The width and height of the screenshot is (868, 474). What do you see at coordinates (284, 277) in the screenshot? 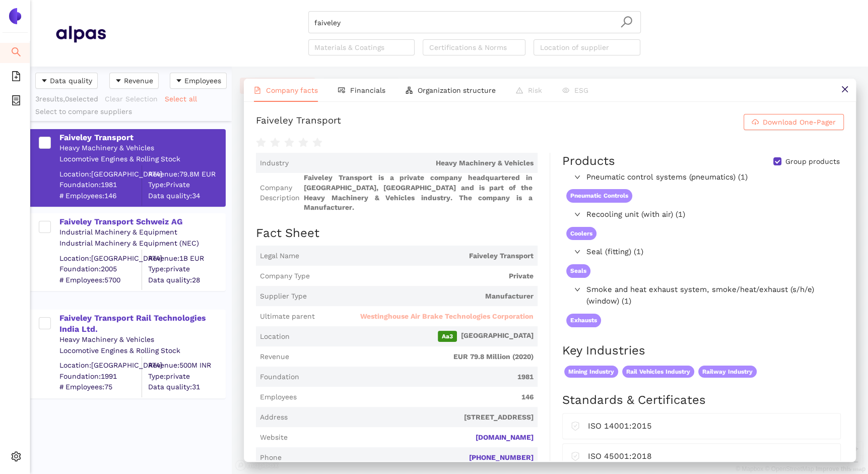
I see `span: Company Type` at bounding box center [284, 277].